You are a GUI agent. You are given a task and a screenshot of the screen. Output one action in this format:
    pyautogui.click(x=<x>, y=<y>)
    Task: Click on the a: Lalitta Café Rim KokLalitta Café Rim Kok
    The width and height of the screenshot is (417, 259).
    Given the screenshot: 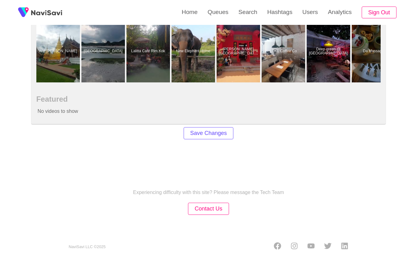 What is the action you would take?
    pyautogui.click(x=149, y=51)
    